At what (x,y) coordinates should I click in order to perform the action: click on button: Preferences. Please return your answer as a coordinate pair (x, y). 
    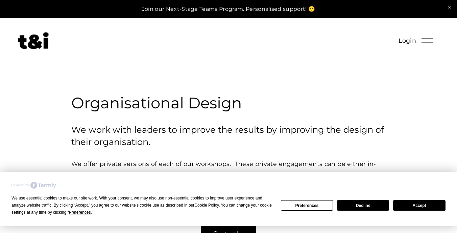
    Looking at the image, I should click on (307, 205).